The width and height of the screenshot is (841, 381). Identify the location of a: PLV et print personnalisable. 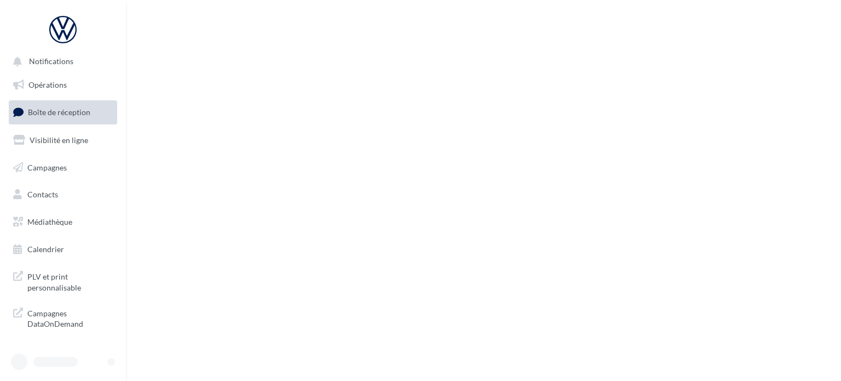
(63, 280).